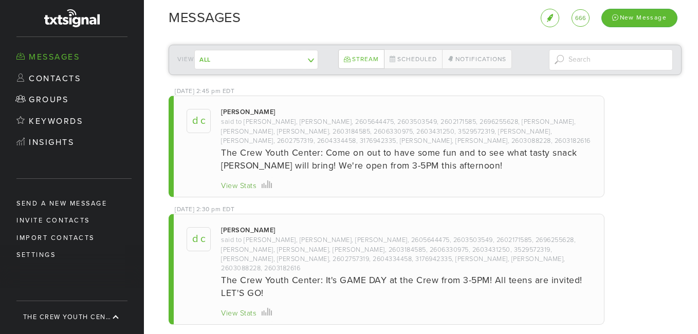 The height and width of the screenshot is (334, 698). What do you see at coordinates (640, 17) in the screenshot?
I see `div: New Message` at bounding box center [640, 17].